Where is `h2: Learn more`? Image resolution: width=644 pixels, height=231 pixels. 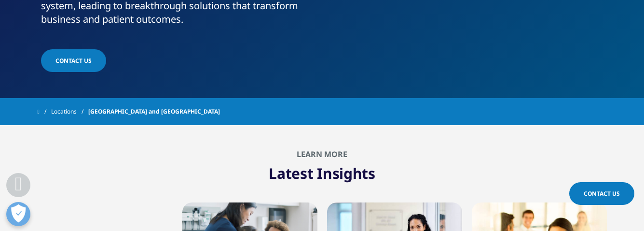 h2: Learn more is located at coordinates (322, 154).